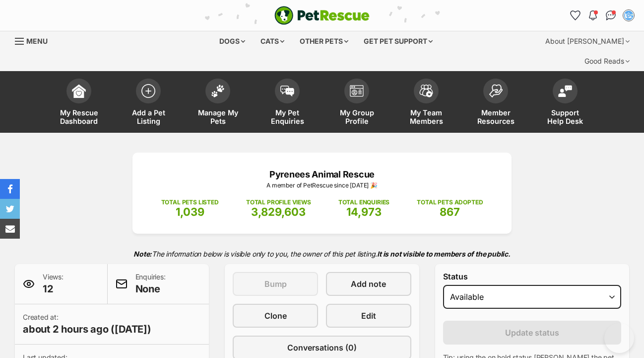 The image size is (644, 358). What do you see at coordinates (565, 103) in the screenshot?
I see `a: Support Help Desk` at bounding box center [565, 103].